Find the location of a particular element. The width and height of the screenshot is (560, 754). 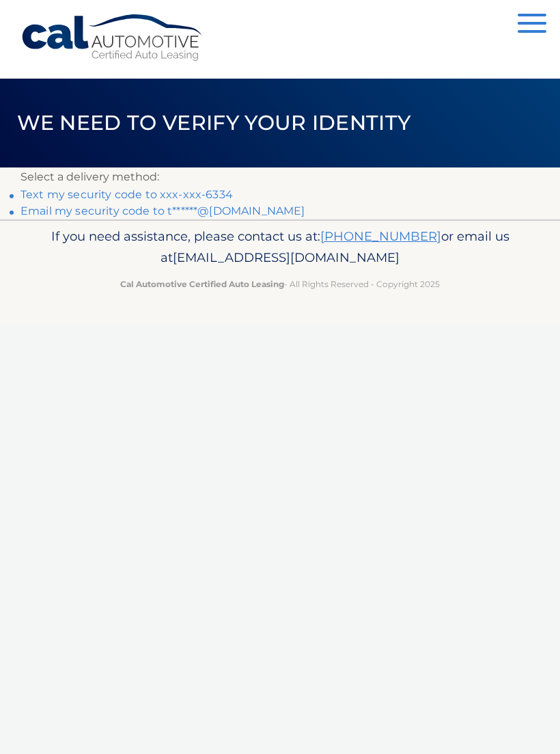

a: Text my security code to xxx-xxx-6334 is located at coordinates (126, 194).